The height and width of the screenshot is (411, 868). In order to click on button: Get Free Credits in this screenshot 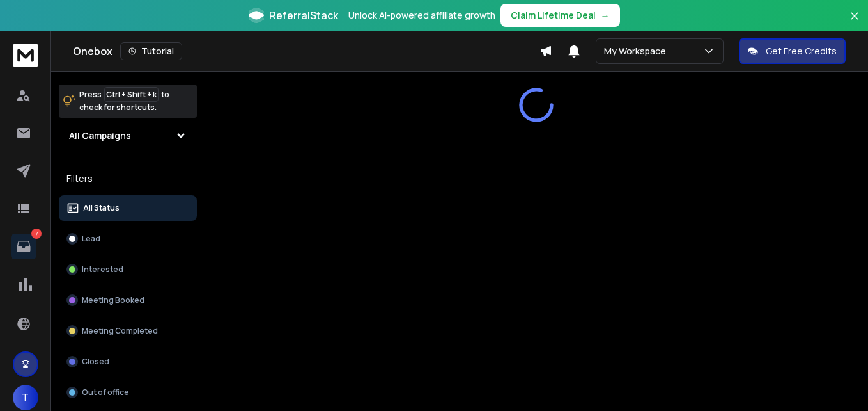, I will do `click(792, 51)`.